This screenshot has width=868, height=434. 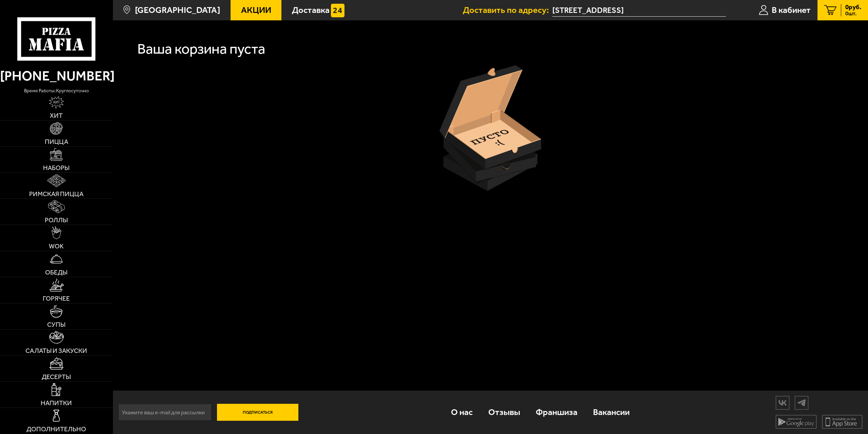 What do you see at coordinates (802, 402) in the screenshot?
I see `img: tg` at bounding box center [802, 402].